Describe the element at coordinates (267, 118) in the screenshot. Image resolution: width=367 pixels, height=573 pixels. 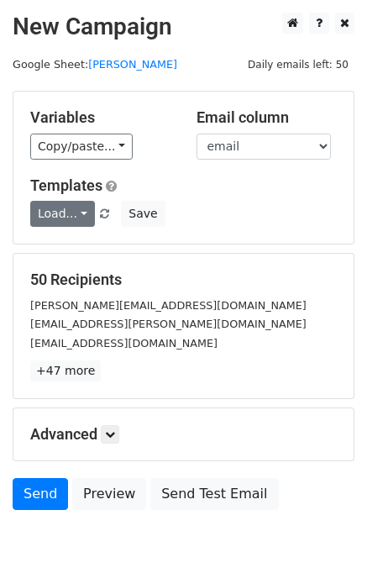
I see `h5: Email column` at that location.